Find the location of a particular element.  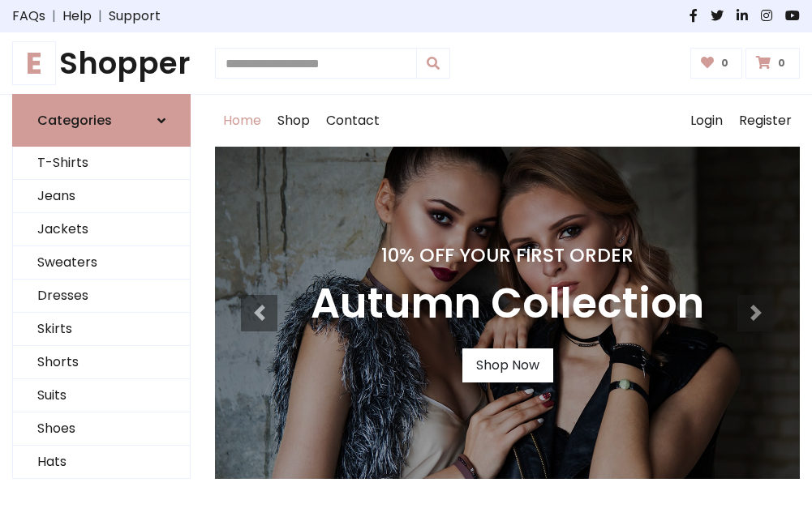

a: Register is located at coordinates (765, 121).